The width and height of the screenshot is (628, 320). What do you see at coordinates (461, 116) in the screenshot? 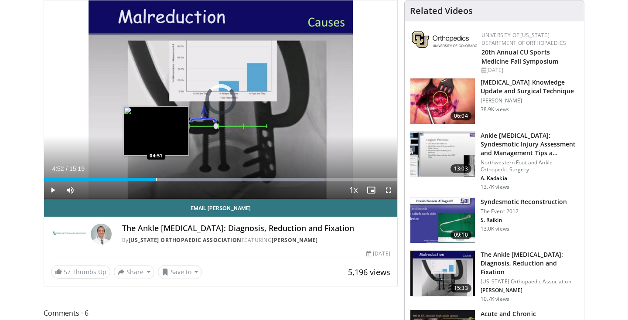
I see `span: 06:04` at bounding box center [461, 116].